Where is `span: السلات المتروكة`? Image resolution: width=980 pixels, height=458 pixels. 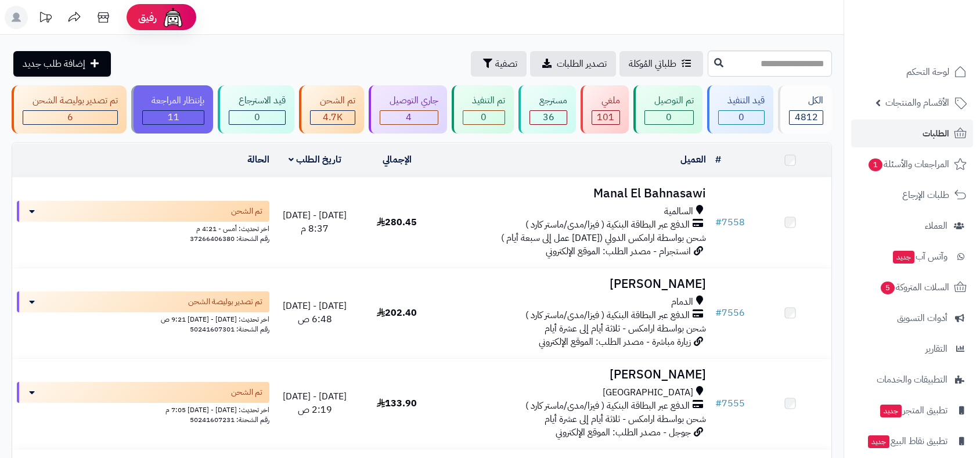
span: السلات المتروكة is located at coordinates (915, 288).